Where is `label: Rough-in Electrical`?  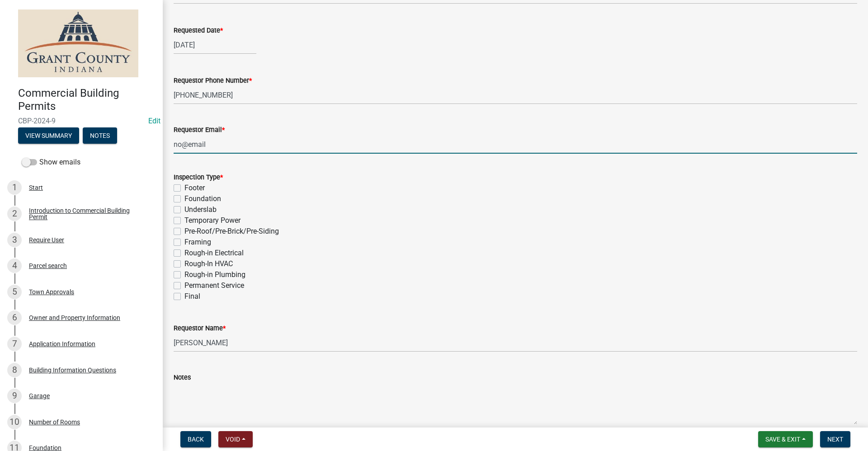
label: Rough-in Electrical is located at coordinates (214, 253).